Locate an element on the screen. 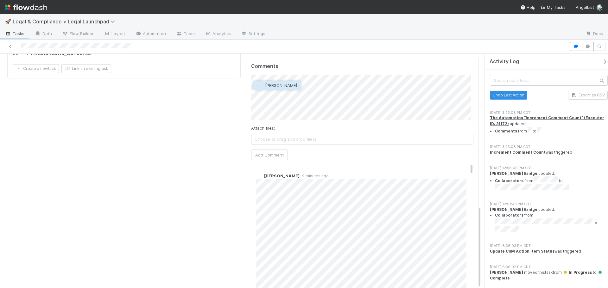 This screenshot has height=288, width=608. span: 9 minutes ago is located at coordinates (314, 176).